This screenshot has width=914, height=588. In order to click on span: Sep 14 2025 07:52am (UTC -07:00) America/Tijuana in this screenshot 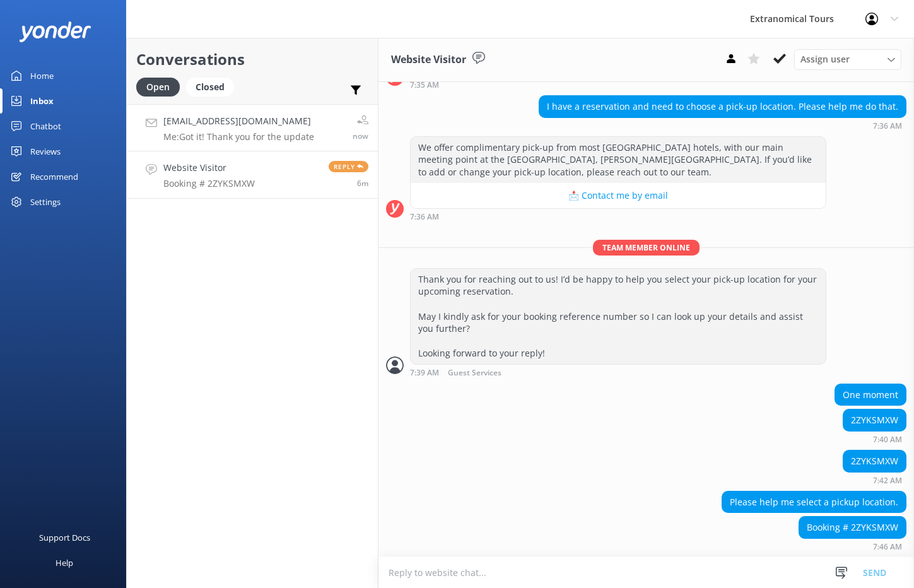, I will do `click(360, 136)`.